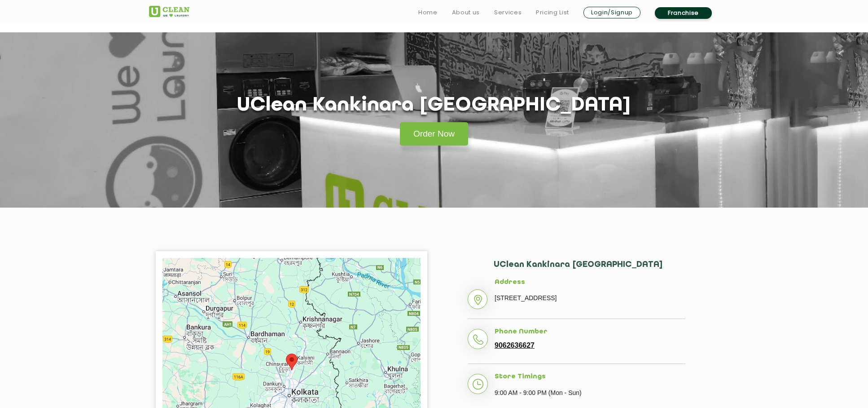  I want to click on a: About us, so click(465, 13).